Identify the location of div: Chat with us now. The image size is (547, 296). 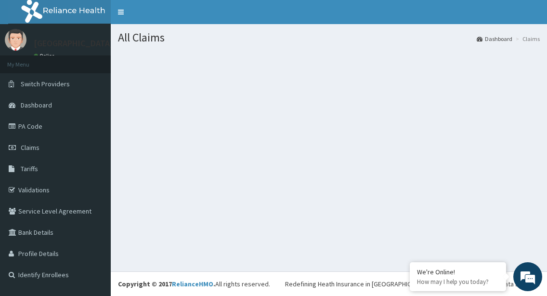
(106, 60).